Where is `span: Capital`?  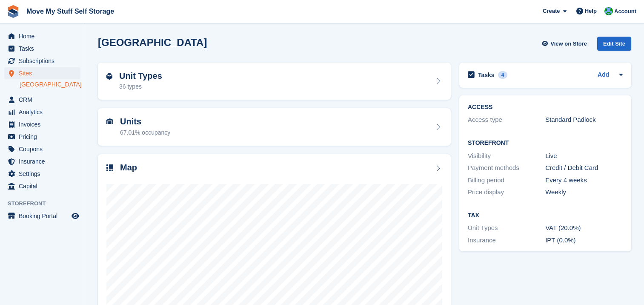 span: Capital is located at coordinates (44, 186).